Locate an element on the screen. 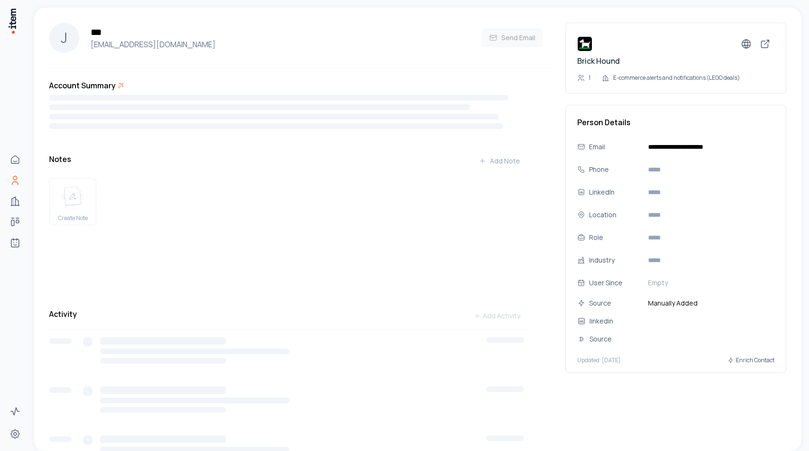 Image resolution: width=809 pixels, height=451 pixels. a: Deals is located at coordinates (15, 222).